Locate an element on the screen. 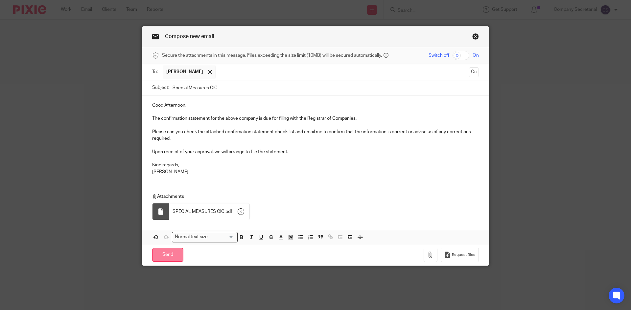 This screenshot has width=631, height=310. p: Attachments is located at coordinates (311, 197).